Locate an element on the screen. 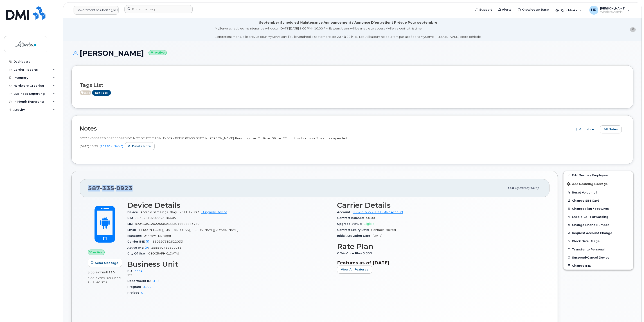 The image size is (644, 322). h3: Device Details is located at coordinates (229, 205).